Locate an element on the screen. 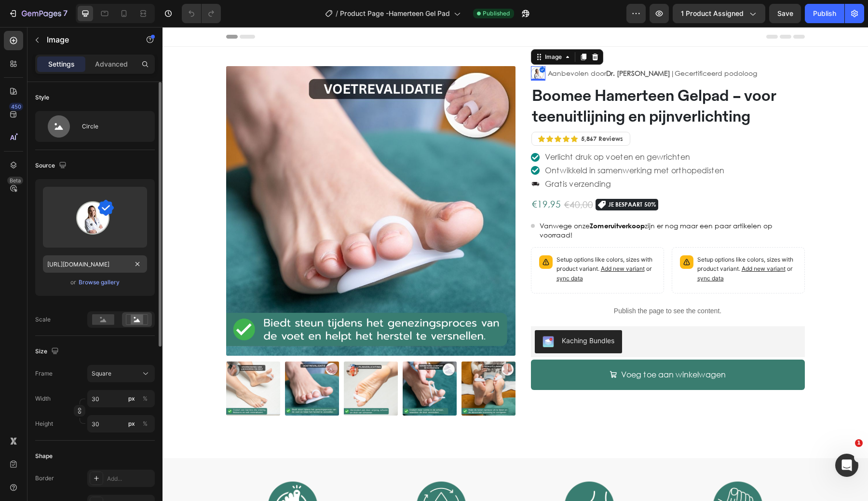  label: Width is located at coordinates (43, 399).